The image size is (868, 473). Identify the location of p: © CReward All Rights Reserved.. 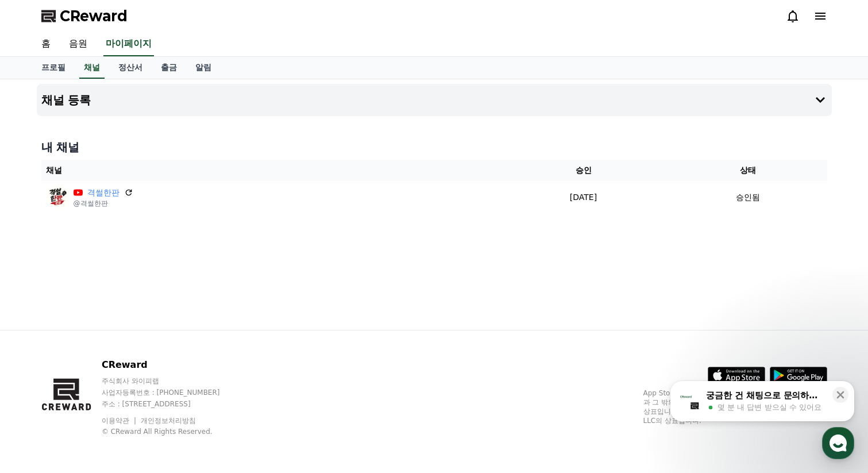
(172, 432).